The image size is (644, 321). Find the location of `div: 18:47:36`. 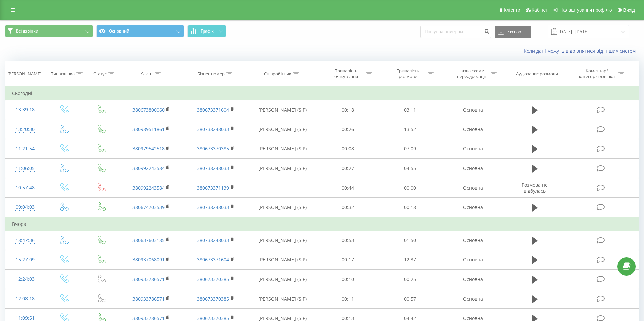

div: 18:47:36 is located at coordinates (25, 240).